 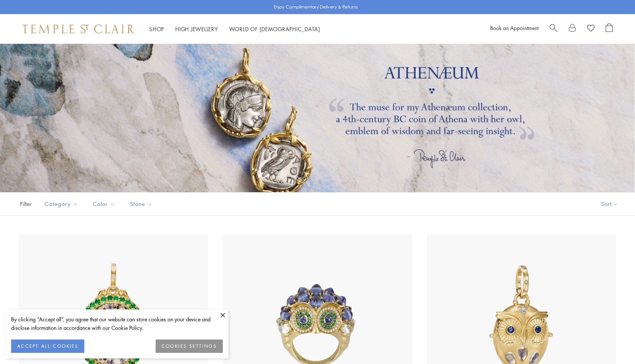 What do you see at coordinates (105, 204) in the screenshot?
I see `span: Color` at bounding box center [105, 204].